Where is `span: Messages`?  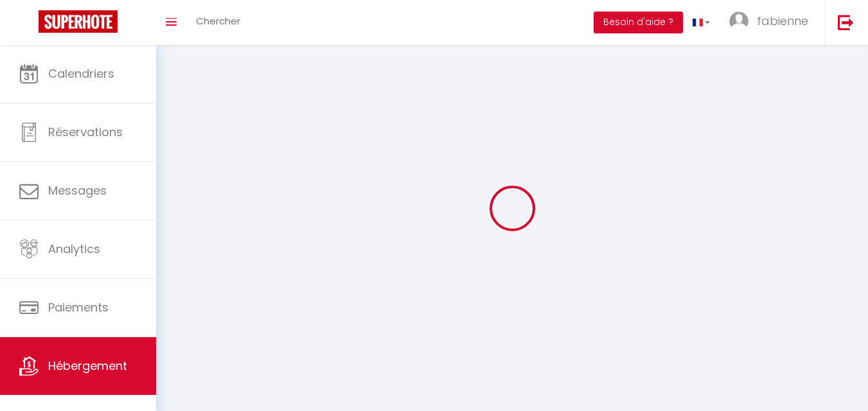 span: Messages is located at coordinates (77, 190).